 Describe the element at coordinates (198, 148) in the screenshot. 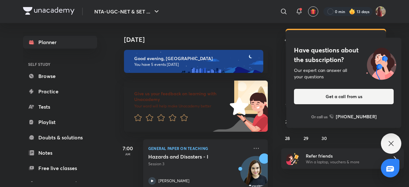

I see `p: General Paper on Teaching` at that location.